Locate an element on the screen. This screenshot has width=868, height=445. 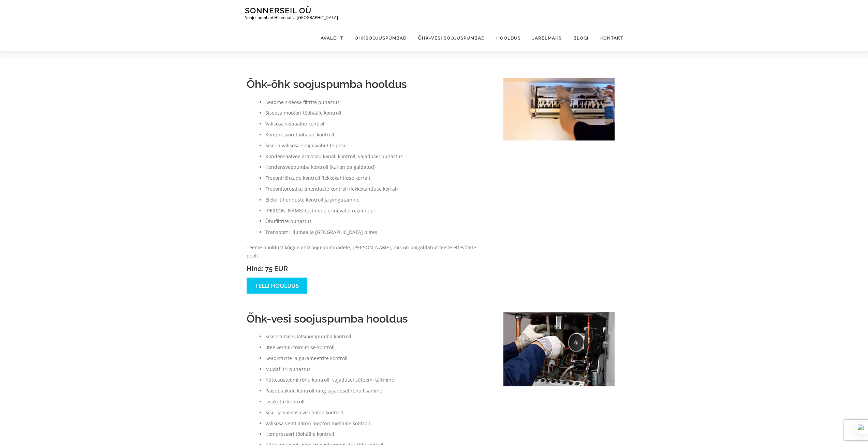
li: Küttesüsteemi rõhu kontroll, vajadusel süteemi täitmine is located at coordinates (378, 379).